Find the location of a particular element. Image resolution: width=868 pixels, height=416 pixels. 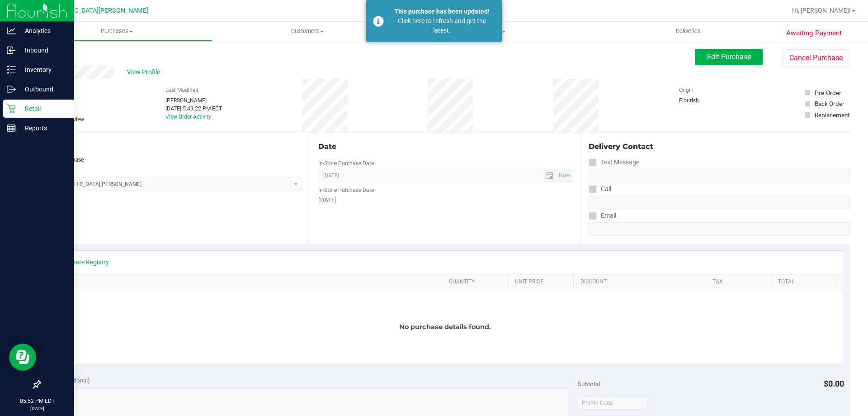

a: Unit Price is located at coordinates (542, 282).